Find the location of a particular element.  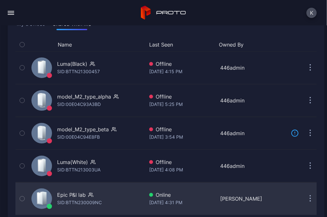

div: SID: 00E04C94E8FB is located at coordinates (78, 137).